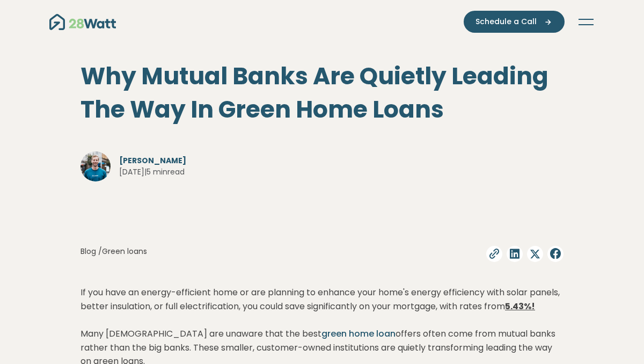  I want to click on nav: Main navigation, so click(322, 22).